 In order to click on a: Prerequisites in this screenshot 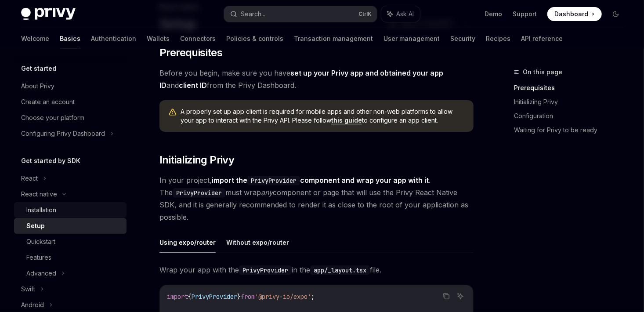, I will do `click(572, 88)`.